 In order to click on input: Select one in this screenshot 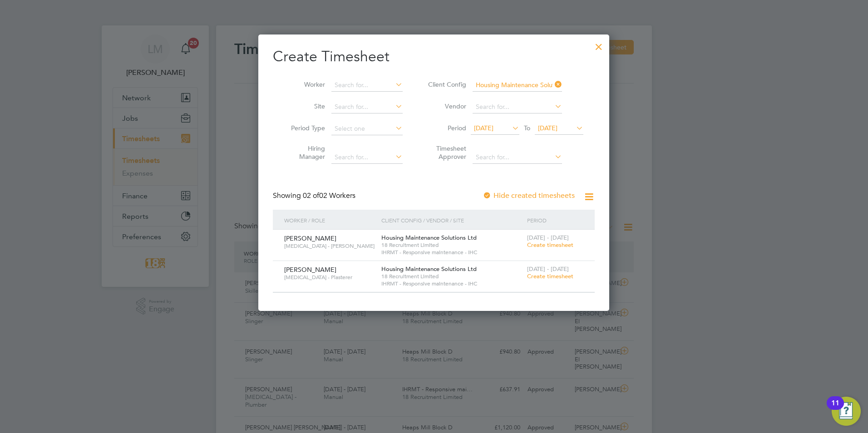, I will do `click(367, 129)`.